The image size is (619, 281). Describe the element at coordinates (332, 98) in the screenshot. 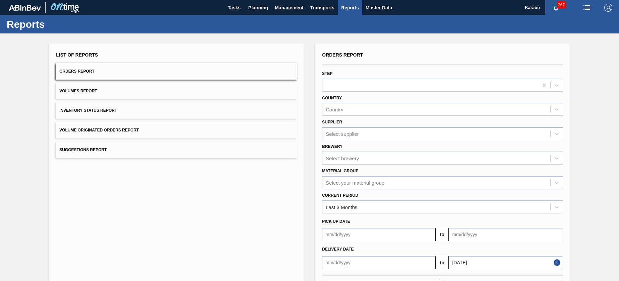

I see `label: Country` at that location.